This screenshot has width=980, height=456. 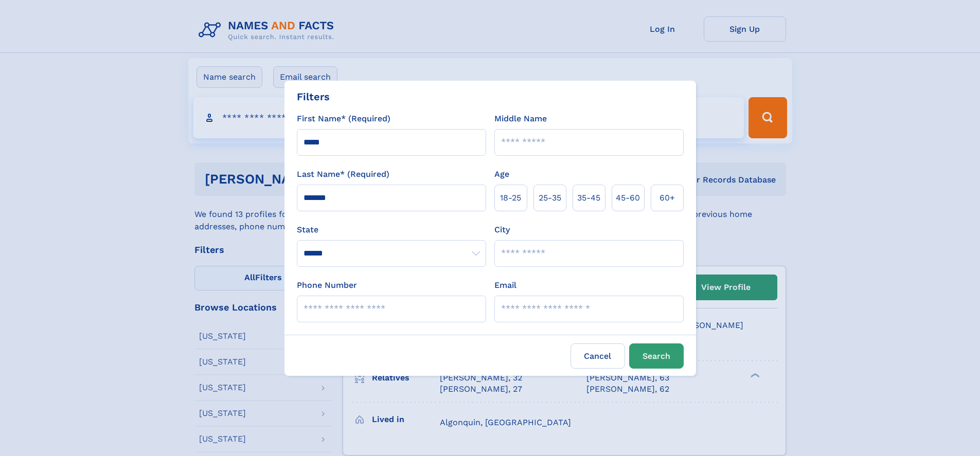 What do you see at coordinates (502, 230) in the screenshot?
I see `label: City` at bounding box center [502, 230].